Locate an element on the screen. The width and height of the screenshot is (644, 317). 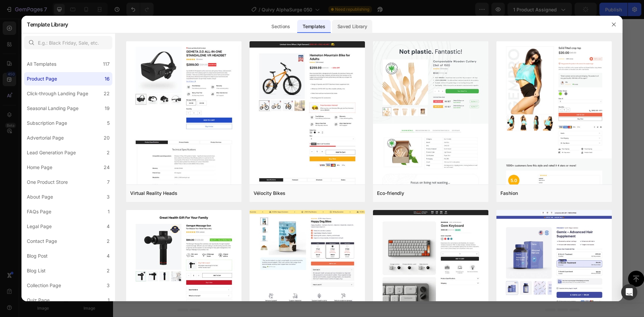
div: 24 is located at coordinates (106, 167).